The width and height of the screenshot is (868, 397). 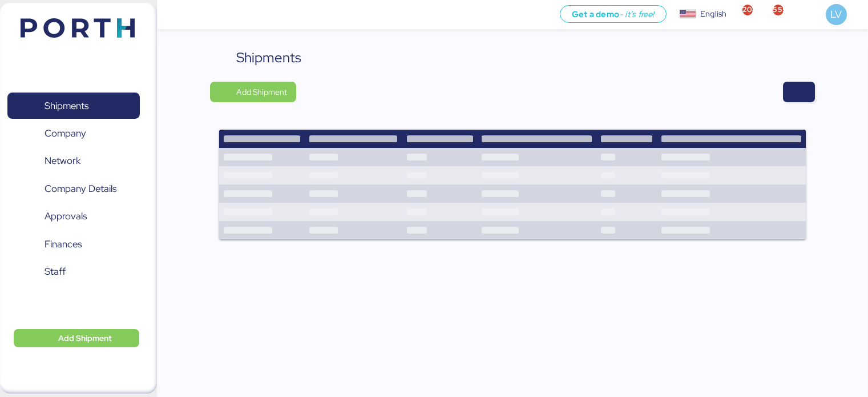 I want to click on span: Finances, so click(x=63, y=244).